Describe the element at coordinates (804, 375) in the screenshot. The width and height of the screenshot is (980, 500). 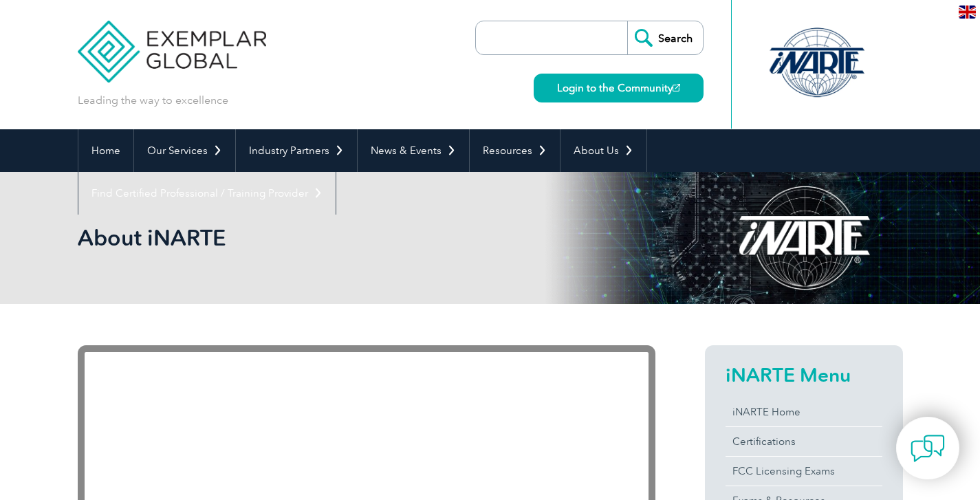
I see `h2: iNARTE Menu` at that location.